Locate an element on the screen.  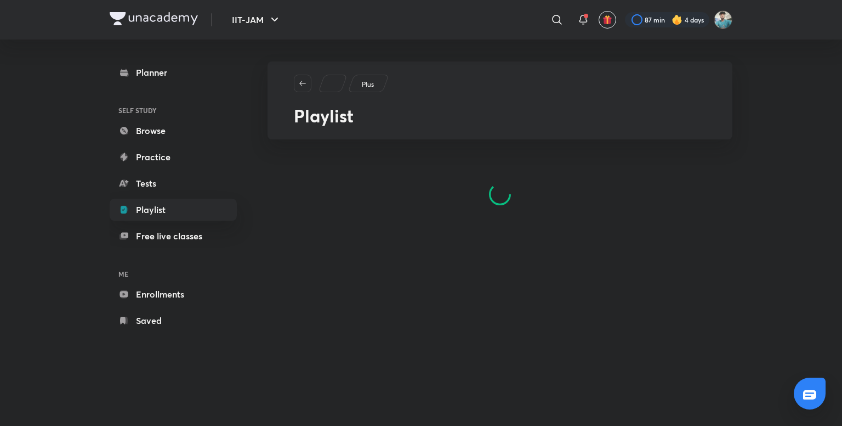
img: Company Logo is located at coordinates (154, 19).